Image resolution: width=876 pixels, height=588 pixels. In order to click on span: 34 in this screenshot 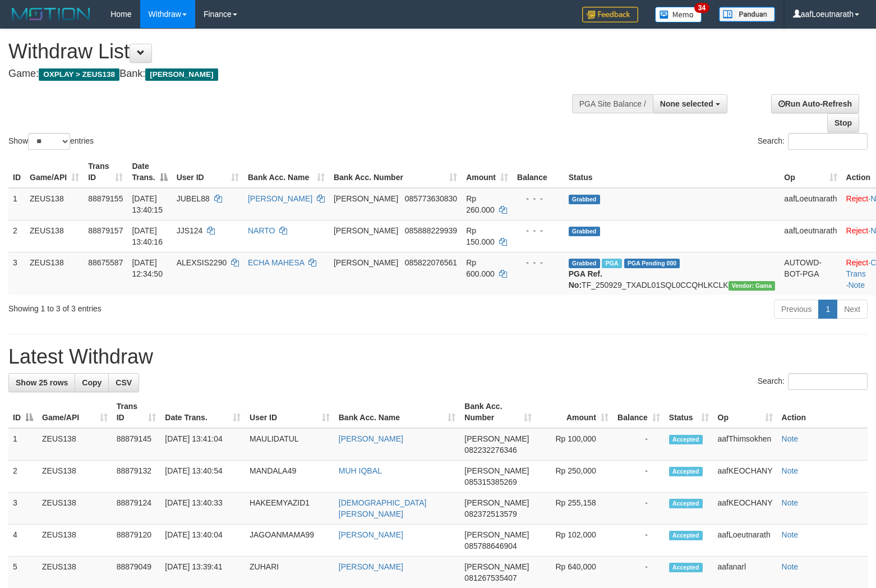, I will do `click(701, 8)`.